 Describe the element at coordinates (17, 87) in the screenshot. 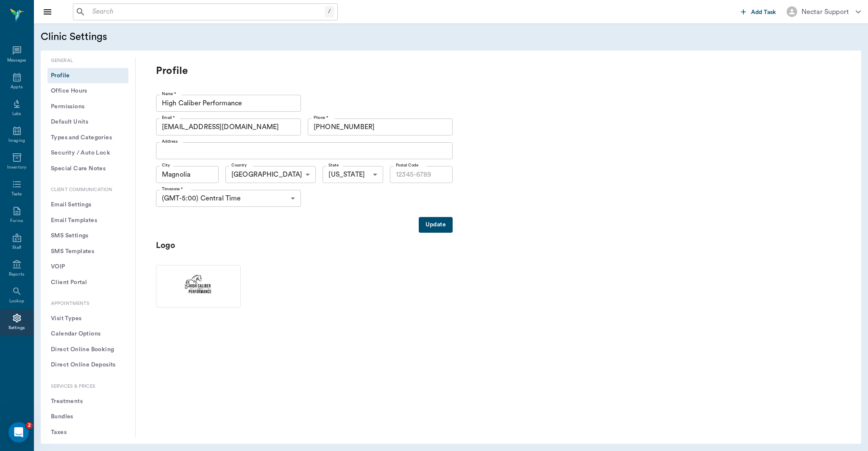

I see `div: Appts` at that location.